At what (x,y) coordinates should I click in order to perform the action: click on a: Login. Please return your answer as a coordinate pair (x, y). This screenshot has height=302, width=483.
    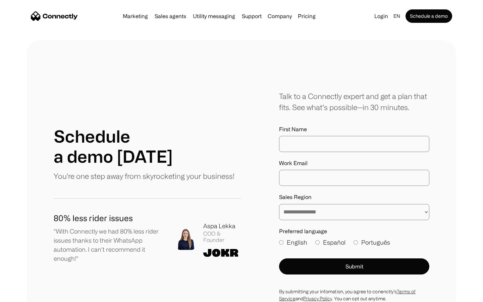
    Looking at the image, I should click on (381, 16).